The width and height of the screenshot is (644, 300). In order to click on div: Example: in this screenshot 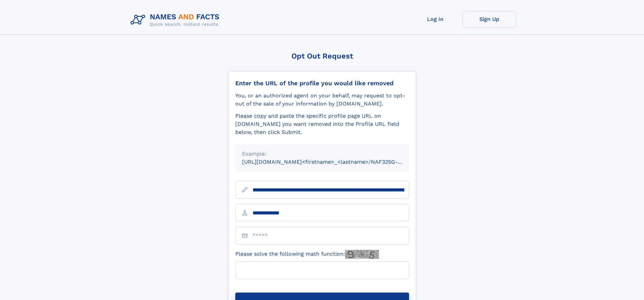, I will do `click(322, 154)`.